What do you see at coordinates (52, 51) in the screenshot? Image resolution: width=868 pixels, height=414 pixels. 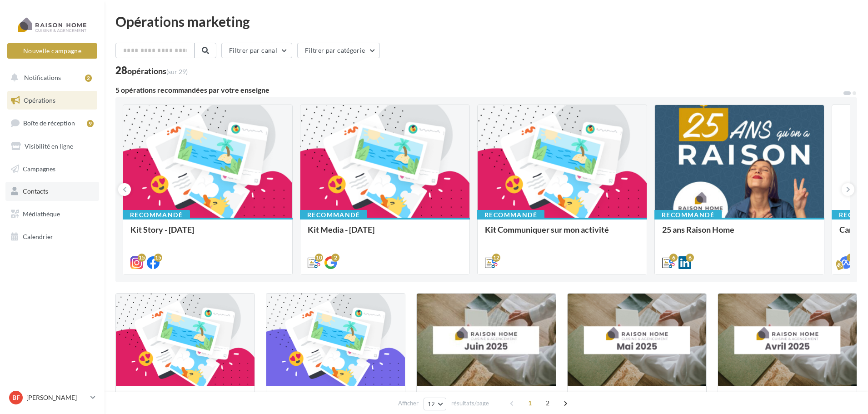 I see `button: Nouvelle campagne` at bounding box center [52, 51].